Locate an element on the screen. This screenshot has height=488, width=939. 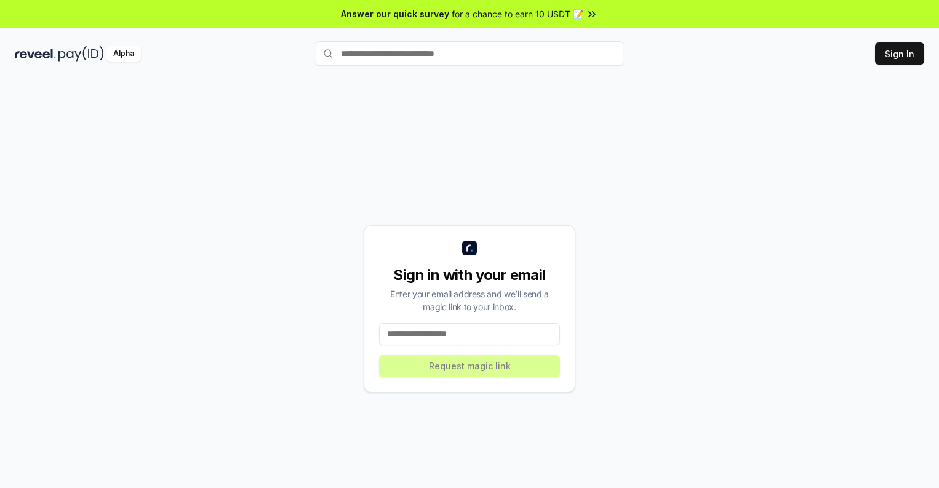
div: Enter your email address and we’ll send a magic link to your inbox. is located at coordinates (469, 300).